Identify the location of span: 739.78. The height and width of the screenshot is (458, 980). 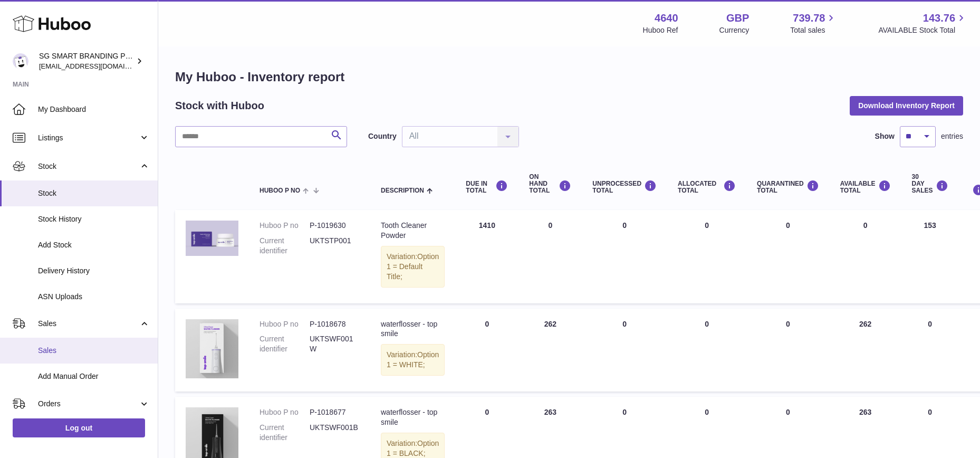
(808, 18).